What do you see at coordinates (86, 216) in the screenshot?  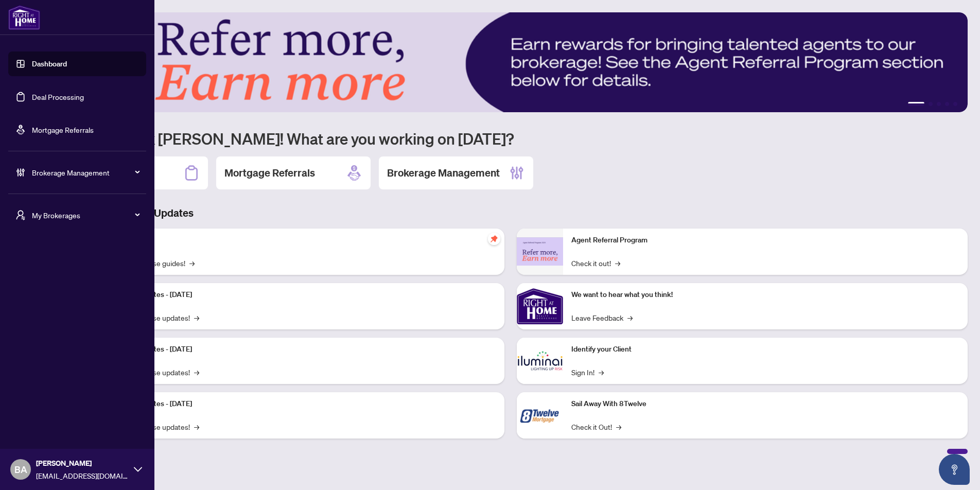 I see `span: My Brokerages` at bounding box center [86, 216].